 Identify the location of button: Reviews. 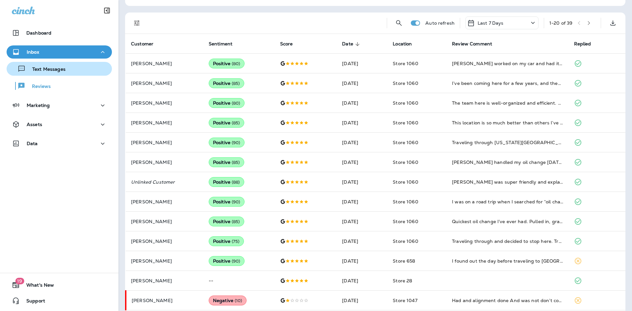
(59, 86).